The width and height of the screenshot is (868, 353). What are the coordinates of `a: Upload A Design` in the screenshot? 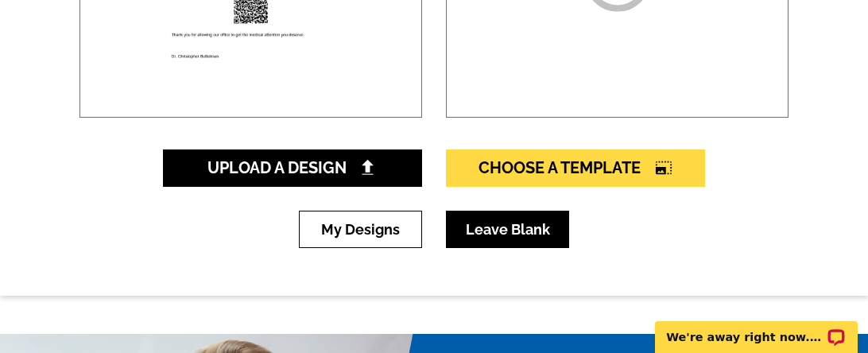 It's located at (293, 168).